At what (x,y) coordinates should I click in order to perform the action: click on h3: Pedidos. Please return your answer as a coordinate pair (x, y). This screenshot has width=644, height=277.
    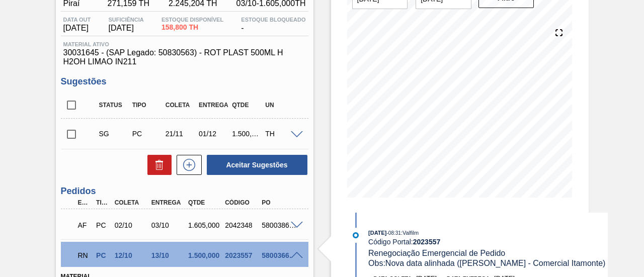
    Looking at the image, I should click on (185, 191).